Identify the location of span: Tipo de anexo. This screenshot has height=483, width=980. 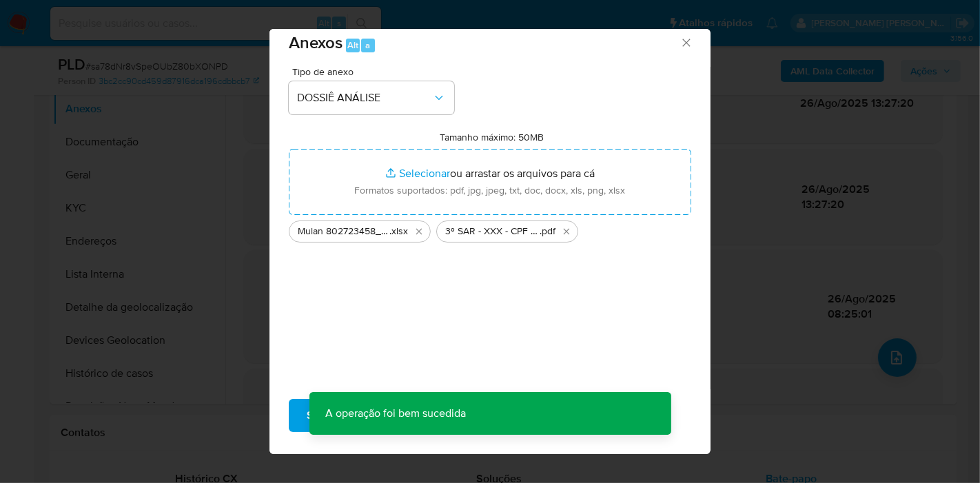
(375, 72).